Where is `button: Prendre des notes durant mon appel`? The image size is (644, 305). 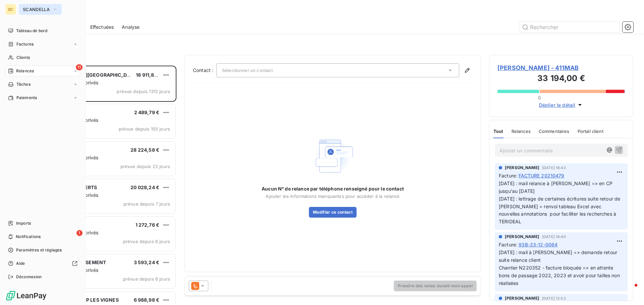 button: Prendre des notes durant mon appel is located at coordinates (435, 286).